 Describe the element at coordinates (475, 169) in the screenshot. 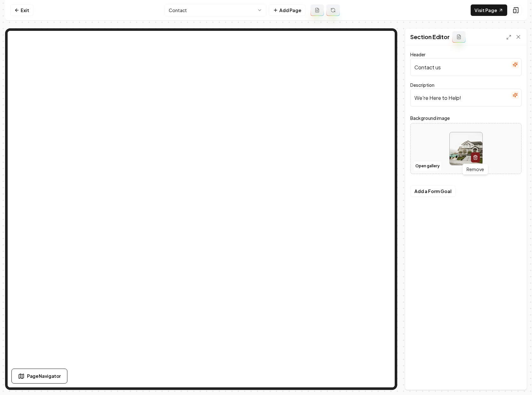

I see `div: Remove` at that location.